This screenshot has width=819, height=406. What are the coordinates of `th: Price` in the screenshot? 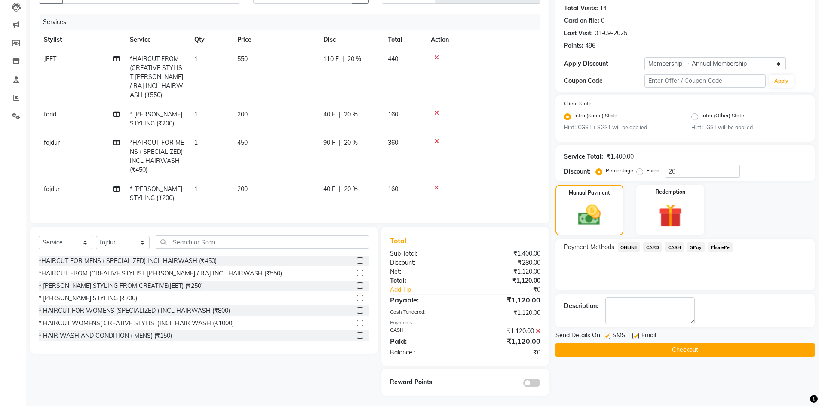 It's located at (275, 40).